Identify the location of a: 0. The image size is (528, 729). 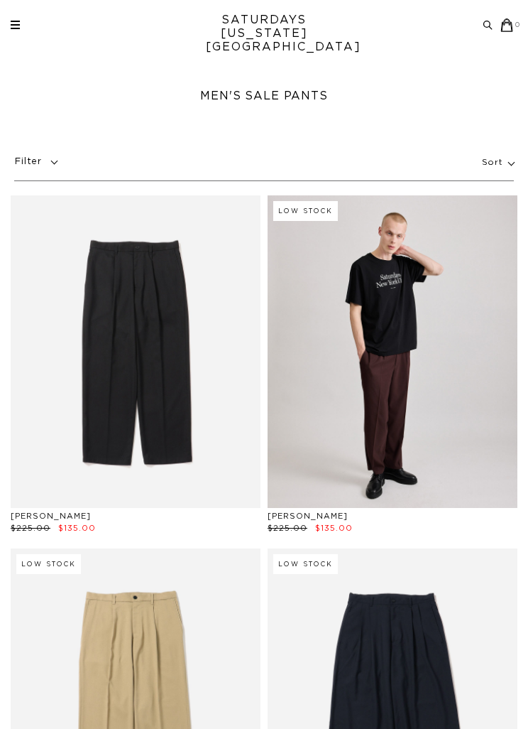
(511, 25).